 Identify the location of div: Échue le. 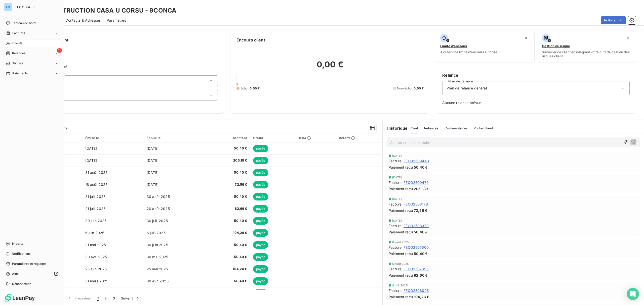
(175, 138).